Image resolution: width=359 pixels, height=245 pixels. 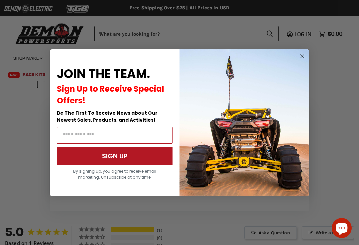 I want to click on input: Email Address, so click(x=115, y=135).